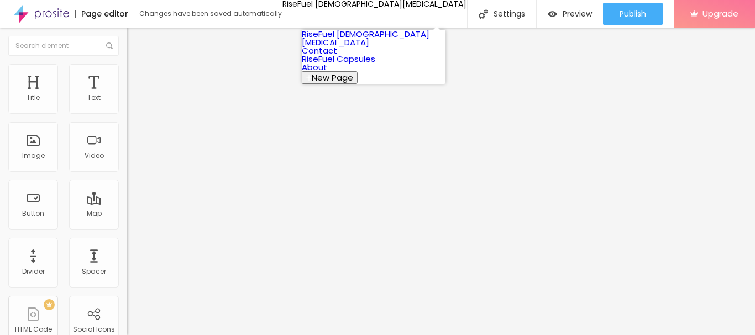 The height and width of the screenshot is (335, 755). Describe the element at coordinates (94, 214) in the screenshot. I see `div: Map` at that location.